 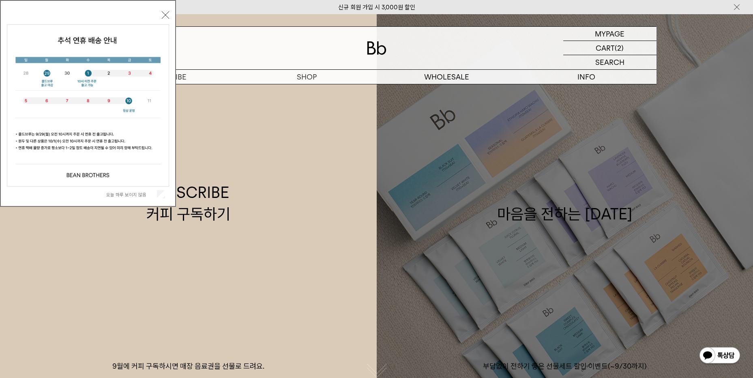 What do you see at coordinates (88, 105) in the screenshot?
I see `img: 5e4d662c6b1424087153c0055ceb1a13_140731.jpg` at bounding box center [88, 105].